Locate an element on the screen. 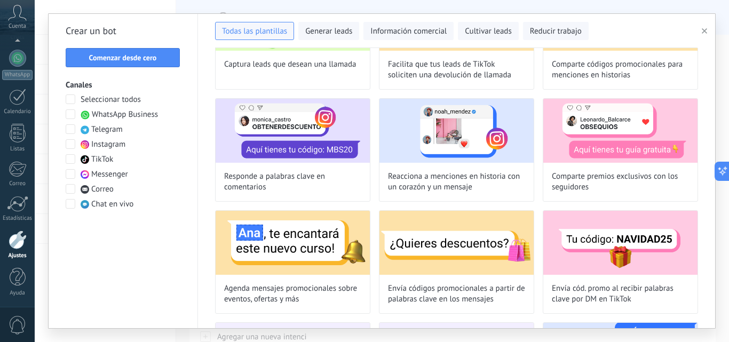  span: Telegram is located at coordinates (107, 130).